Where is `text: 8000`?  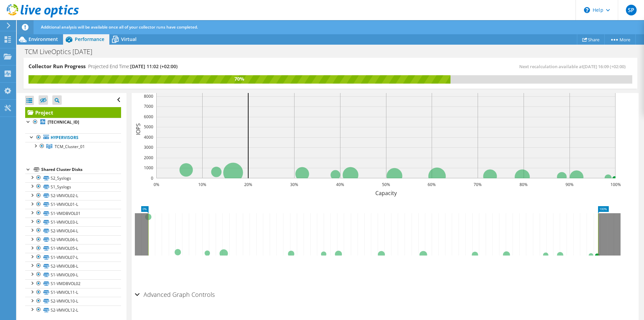 text: 8000 is located at coordinates (149, 96).